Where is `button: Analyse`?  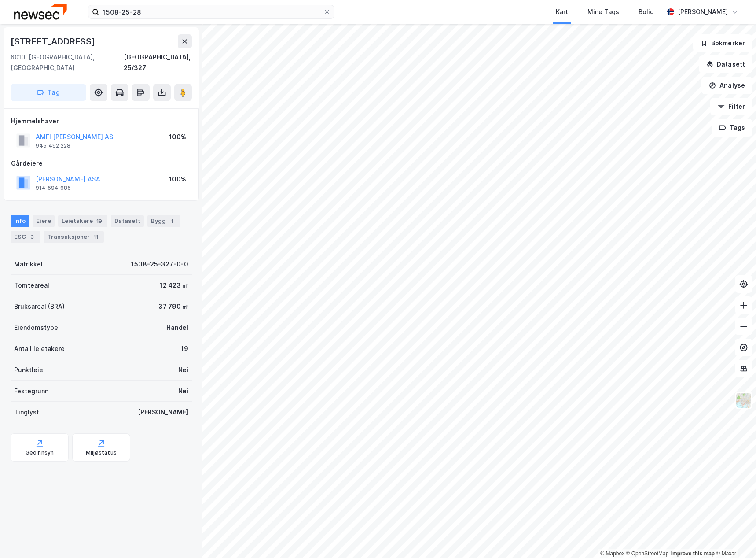
button: Analyse is located at coordinates (727, 85).